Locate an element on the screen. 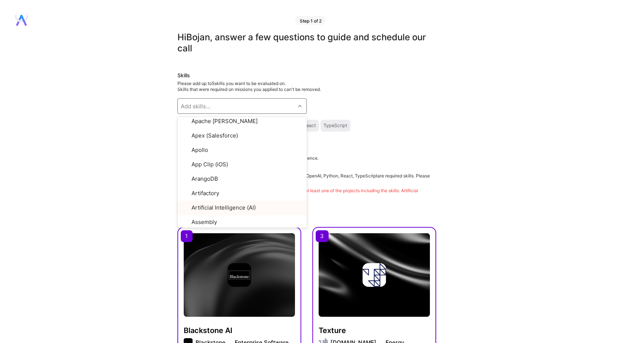  div: Hi Bojan , answer a few questions to guide and schedule our call is located at coordinates (307, 43).